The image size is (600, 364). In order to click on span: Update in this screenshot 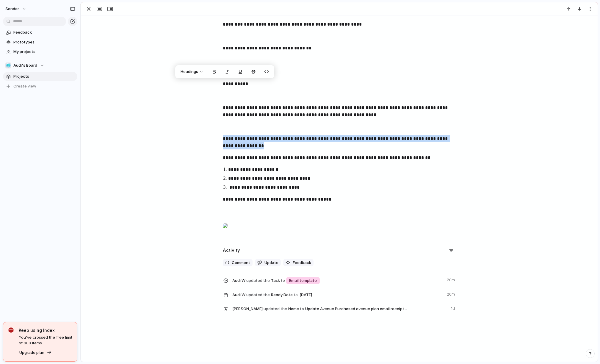, I will do `click(271, 263)`.